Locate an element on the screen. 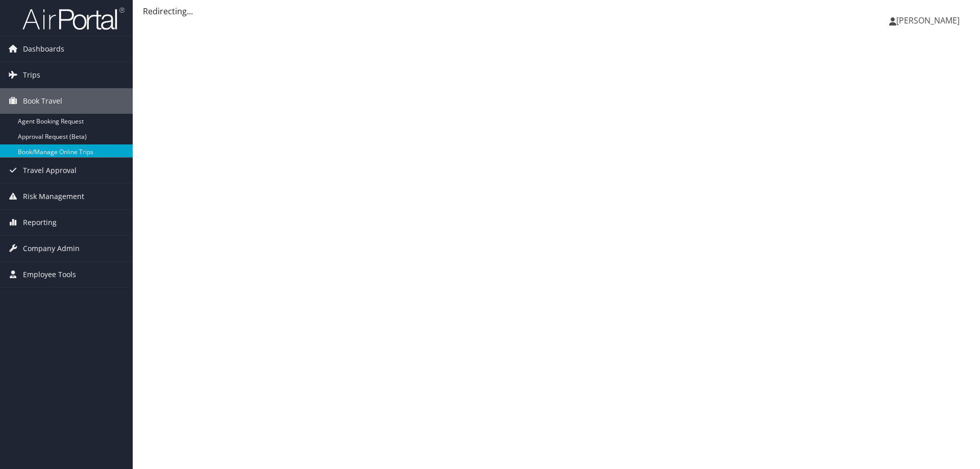 The width and height of the screenshot is (980, 469). span: Company Admin is located at coordinates (51, 249).